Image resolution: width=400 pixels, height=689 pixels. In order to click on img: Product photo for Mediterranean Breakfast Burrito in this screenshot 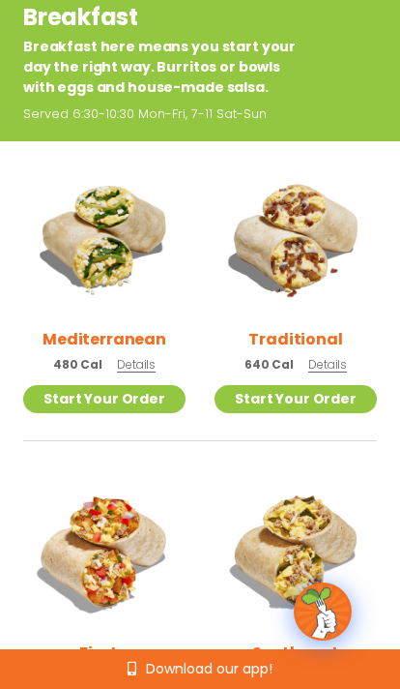, I will do `click(104, 238)`.